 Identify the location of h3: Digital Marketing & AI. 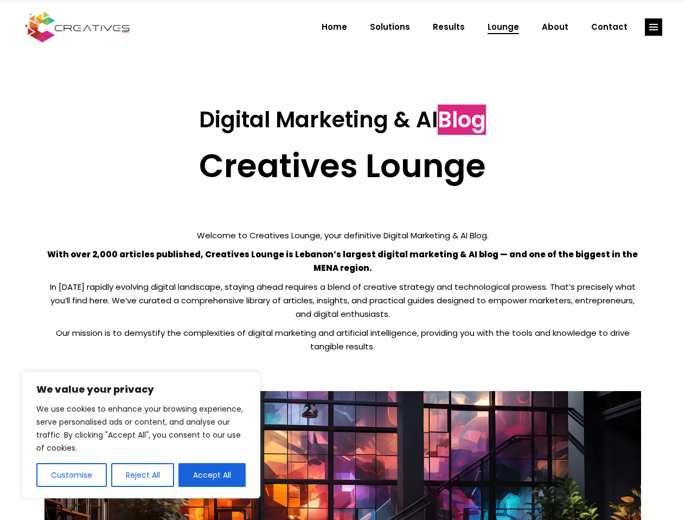
(343, 120).